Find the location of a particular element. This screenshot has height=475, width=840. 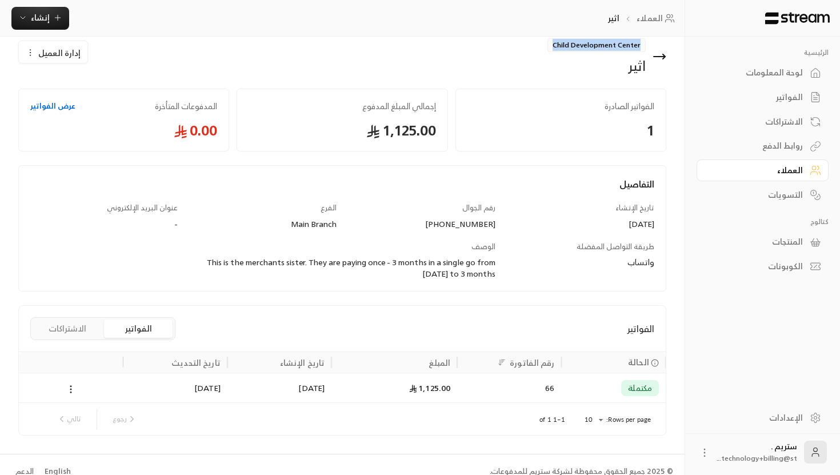

div: المنتجات is located at coordinates (756, 242).